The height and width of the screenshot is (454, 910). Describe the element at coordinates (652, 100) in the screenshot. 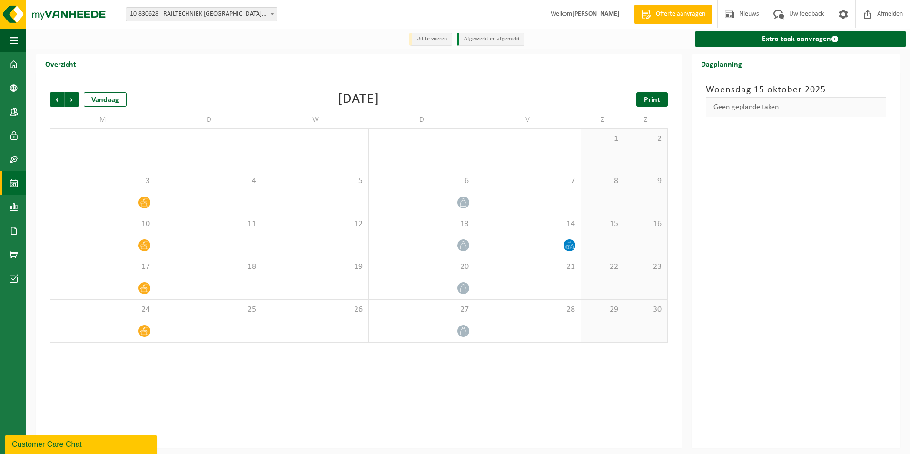

I see `span: Print` at that location.